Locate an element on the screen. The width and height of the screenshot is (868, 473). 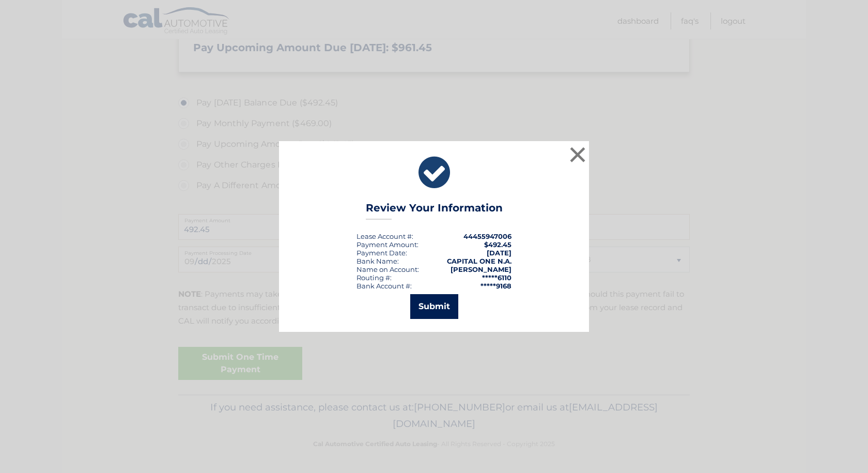
div: Payment Amount: is located at coordinates (387, 244).